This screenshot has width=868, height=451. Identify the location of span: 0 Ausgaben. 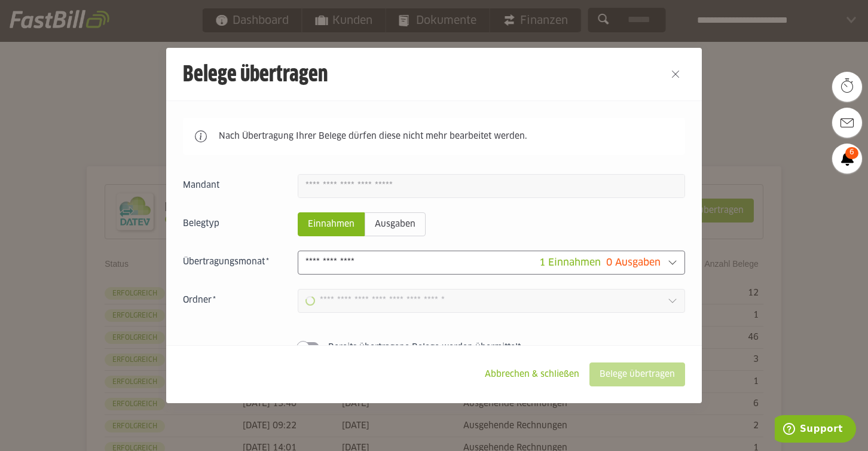
(633, 263).